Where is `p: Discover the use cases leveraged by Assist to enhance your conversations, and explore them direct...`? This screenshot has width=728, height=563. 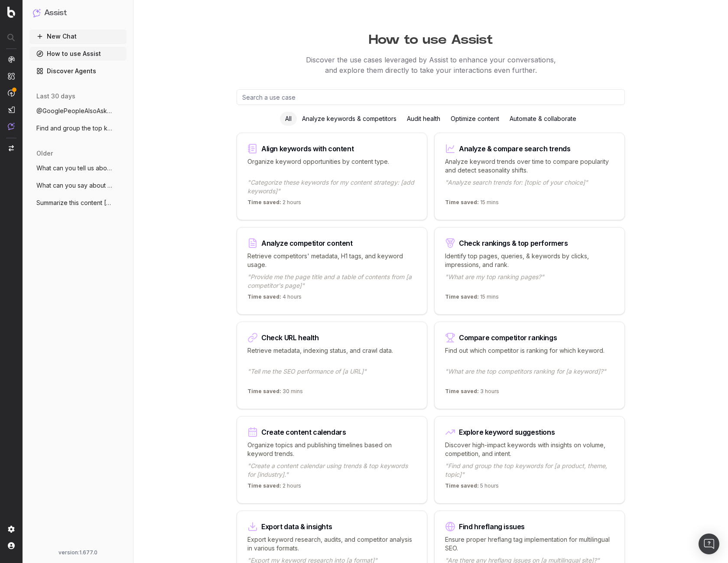 p: Discover the use cases leveraged by Assist to enhance your conversations, and explore them direct... is located at coordinates (430, 65).